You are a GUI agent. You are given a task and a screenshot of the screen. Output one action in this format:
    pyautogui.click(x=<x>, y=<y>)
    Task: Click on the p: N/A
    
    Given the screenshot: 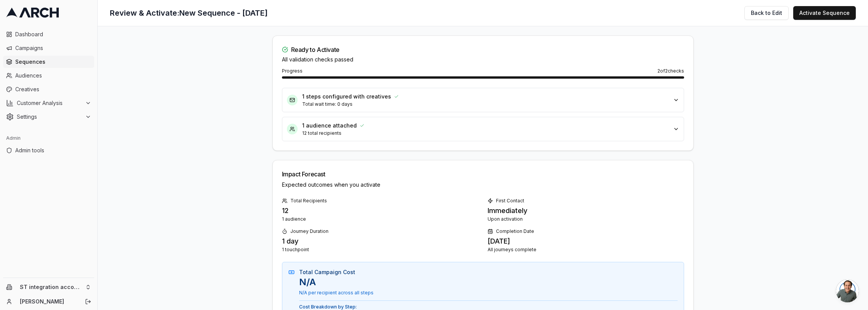 What is the action you would take?
    pyautogui.click(x=488, y=282)
    